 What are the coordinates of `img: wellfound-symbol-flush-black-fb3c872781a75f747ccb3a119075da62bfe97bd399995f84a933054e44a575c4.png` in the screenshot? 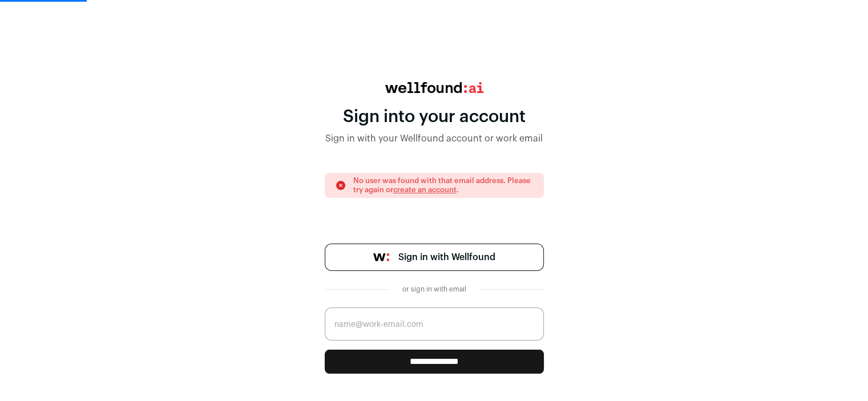 It's located at (381, 257).